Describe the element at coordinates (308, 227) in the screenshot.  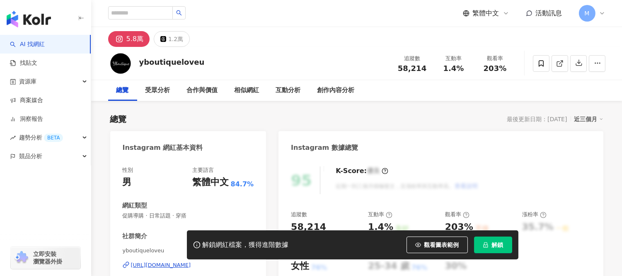
I see `div: 58,214` at that location.